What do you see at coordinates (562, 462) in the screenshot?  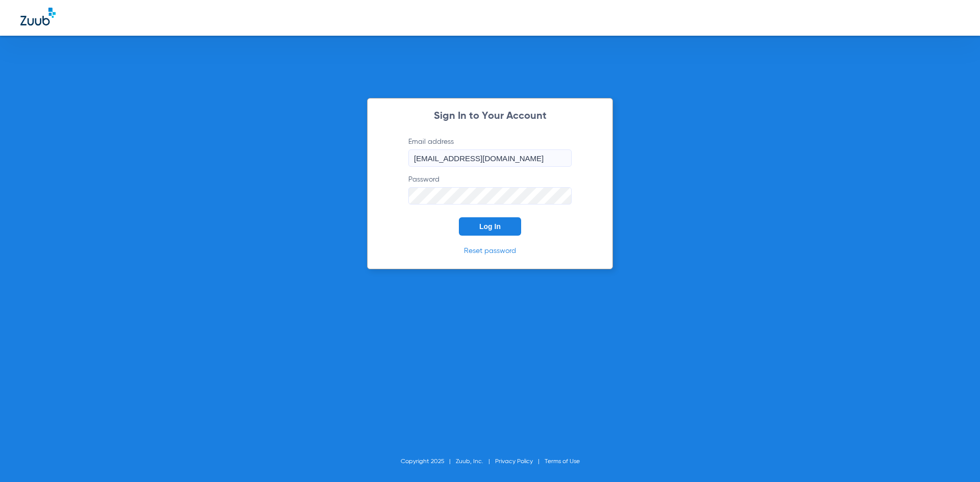 I see `a: Terms of Use` at bounding box center [562, 462].